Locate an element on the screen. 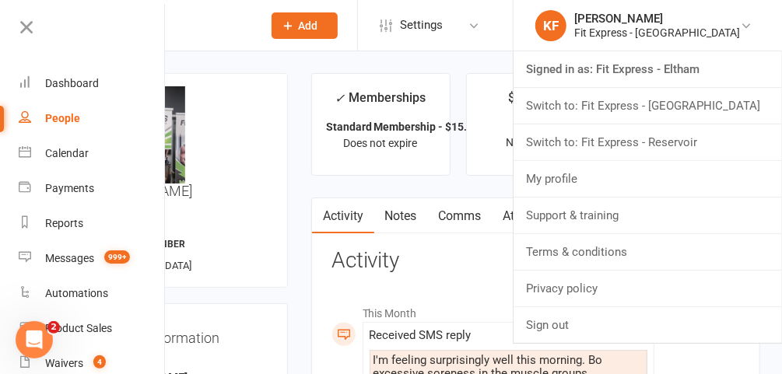 The height and width of the screenshot is (374, 782). a: Support & training is located at coordinates (647, 215).